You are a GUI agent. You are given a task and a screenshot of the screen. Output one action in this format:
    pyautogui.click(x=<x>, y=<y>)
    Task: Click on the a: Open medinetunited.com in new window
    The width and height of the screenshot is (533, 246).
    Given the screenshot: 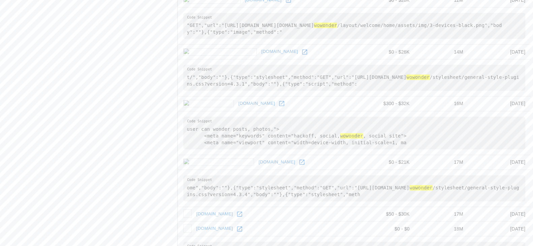 What is the action you would take?
    pyautogui.click(x=310, y=229)
    